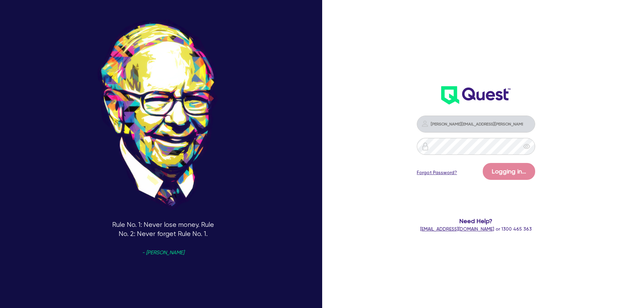 Image resolution: width=644 pixels, height=308 pixels. Describe the element at coordinates (509, 172) in the screenshot. I see `button: Logging in...` at that location.